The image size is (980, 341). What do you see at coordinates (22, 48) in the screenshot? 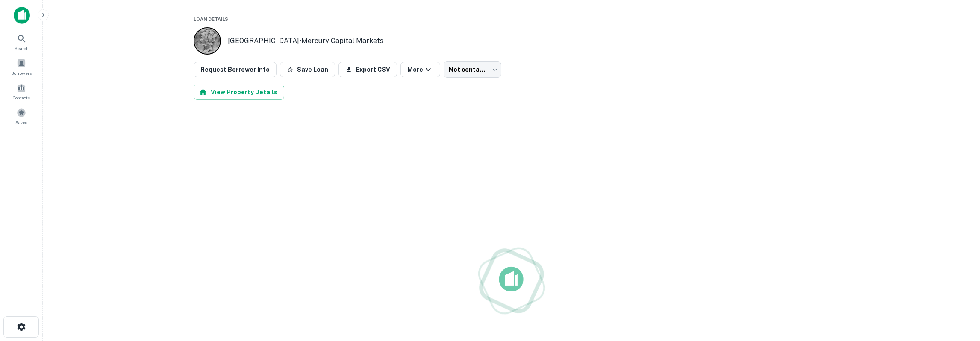
I see `span: Search` at bounding box center [22, 48].